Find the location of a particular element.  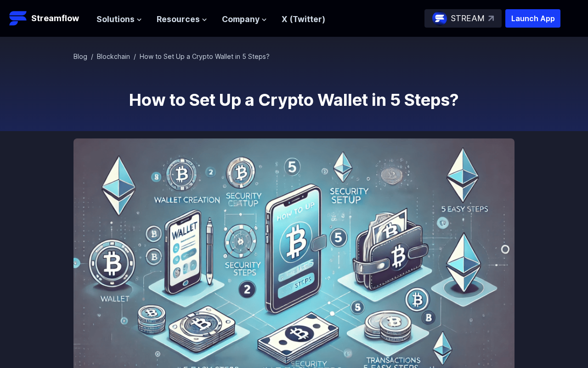

a: Launch App is located at coordinates (533, 18).